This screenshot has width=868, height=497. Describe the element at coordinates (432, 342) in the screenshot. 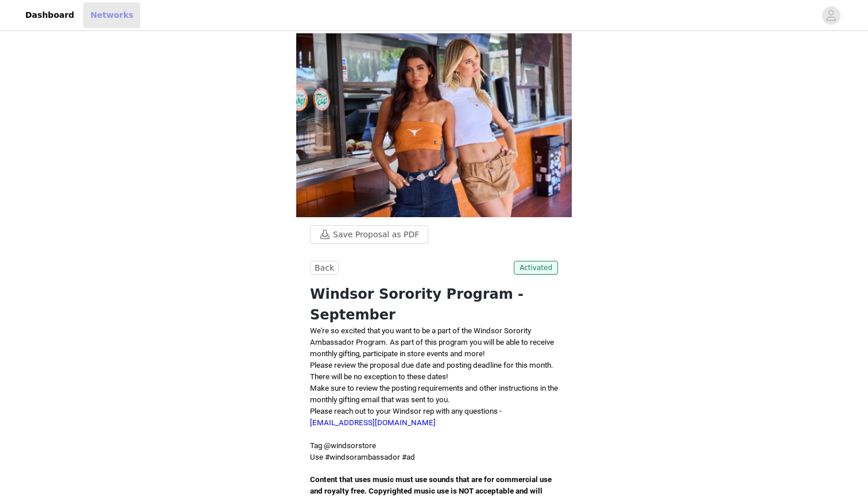

I see `span: We're so excited that you want to be a part of the Windsor Sorority Ambassador Program. As part o...` at that location.